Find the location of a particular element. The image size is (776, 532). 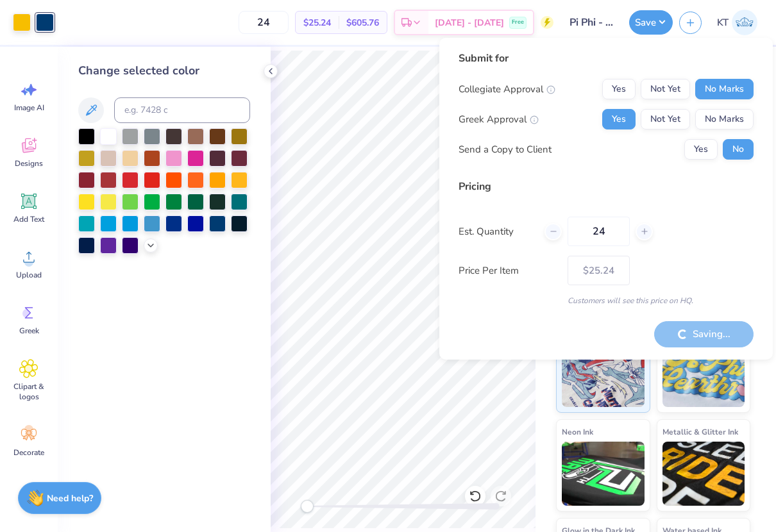

span: Add Text is located at coordinates (29, 219).